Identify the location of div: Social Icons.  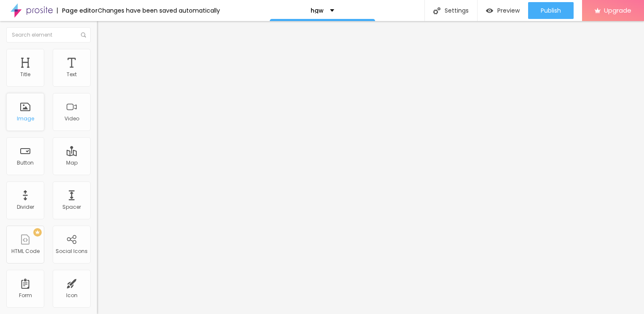
(71, 251).